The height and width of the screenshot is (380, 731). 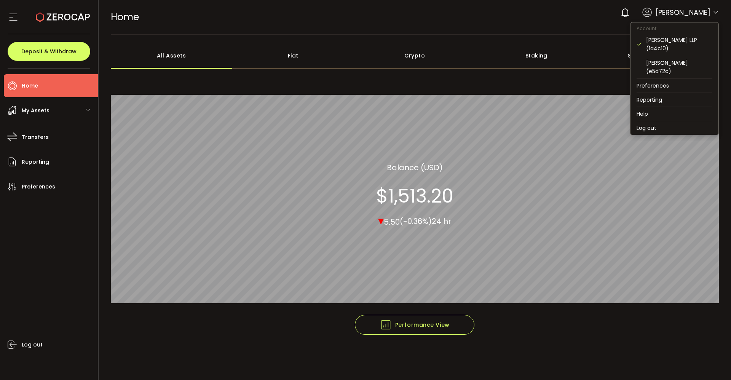 What do you see at coordinates (416, 221) in the screenshot?
I see `span: (-0.36%)` at bounding box center [416, 221].